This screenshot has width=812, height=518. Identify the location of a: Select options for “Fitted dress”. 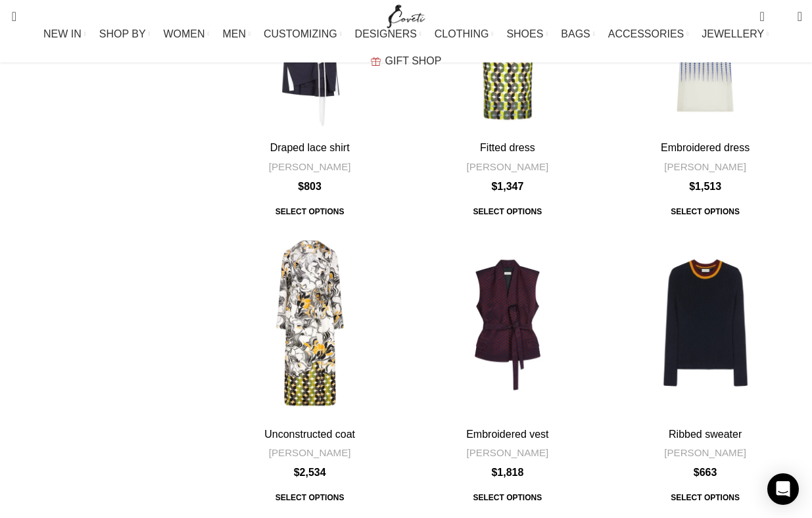
(507, 212).